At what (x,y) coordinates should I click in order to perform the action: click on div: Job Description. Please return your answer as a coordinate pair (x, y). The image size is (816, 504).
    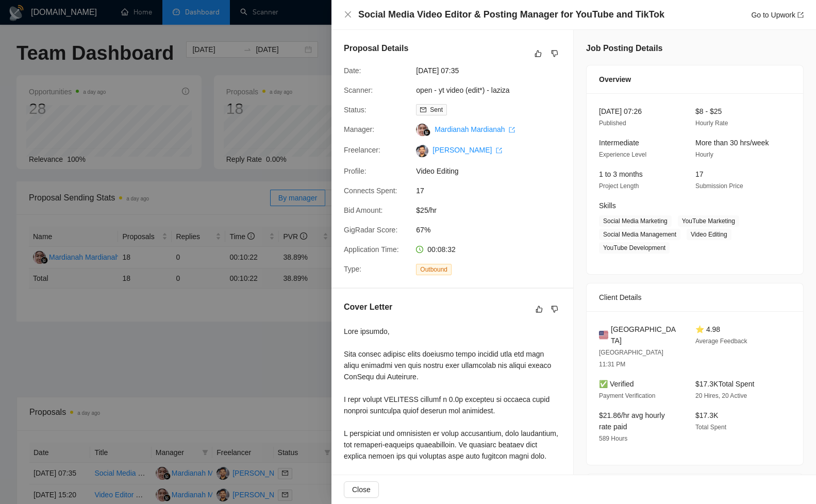
    Looking at the image, I should click on (694, 488).